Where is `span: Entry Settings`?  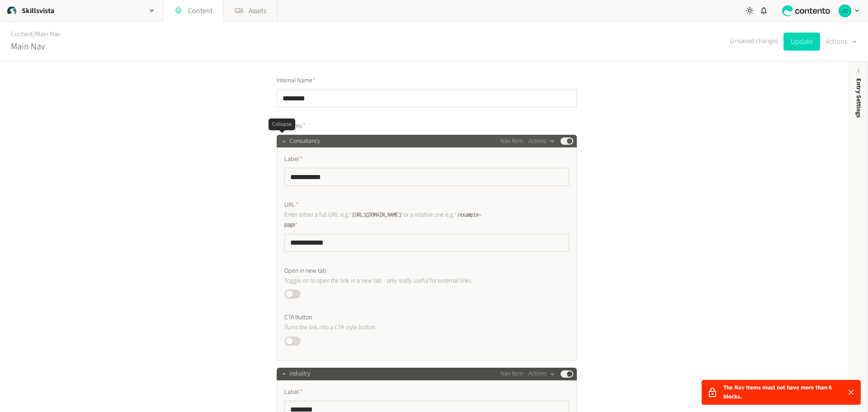
span: Entry Settings is located at coordinates (858, 98).